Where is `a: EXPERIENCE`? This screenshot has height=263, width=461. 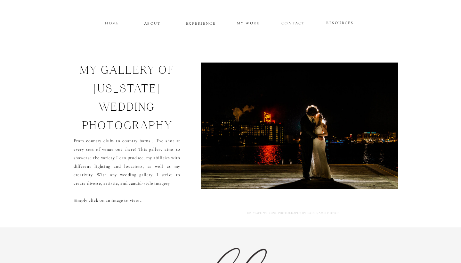
a: EXPERIENCE is located at coordinates (201, 22).